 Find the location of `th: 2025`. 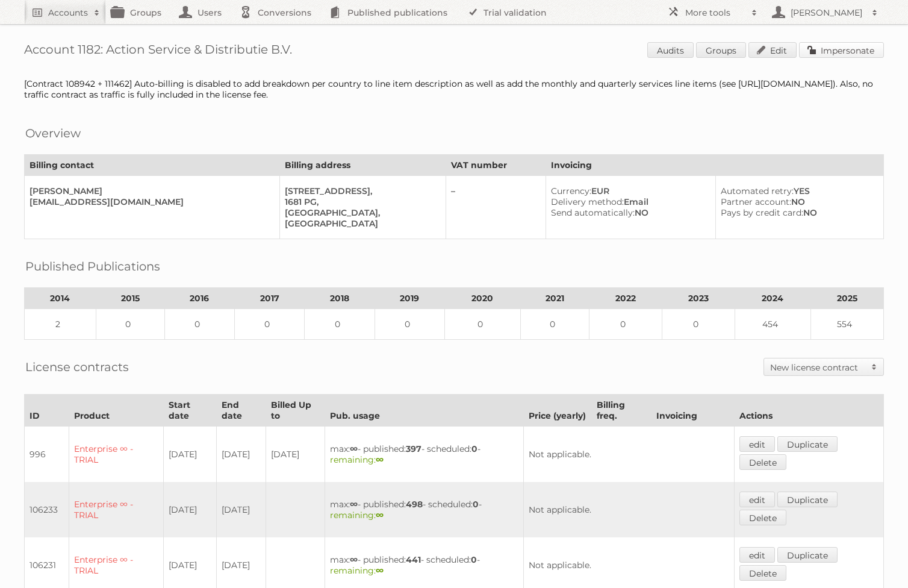

th: 2025 is located at coordinates (847, 298).